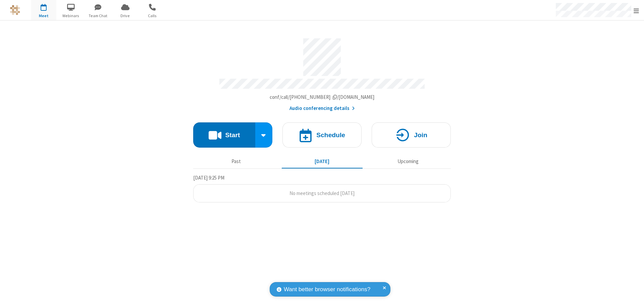 Image resolution: width=644 pixels, height=308 pixels. I want to click on span: Webinars, so click(71, 16).